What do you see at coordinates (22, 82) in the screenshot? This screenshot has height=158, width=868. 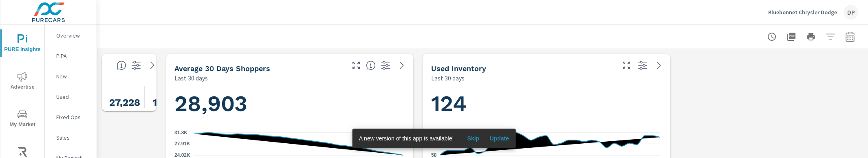 I see `span: Advertise` at bounding box center [22, 82].